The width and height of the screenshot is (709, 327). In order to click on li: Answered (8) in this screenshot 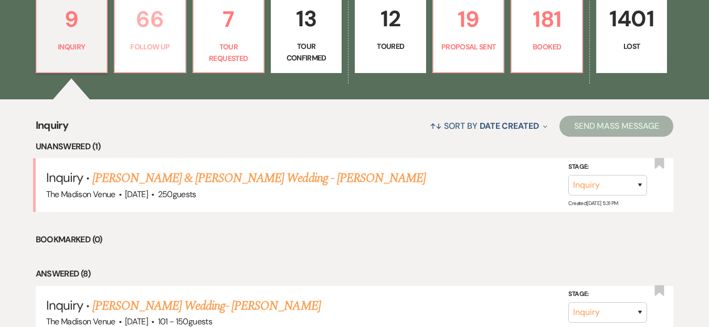, I will do `click(355, 274)`.